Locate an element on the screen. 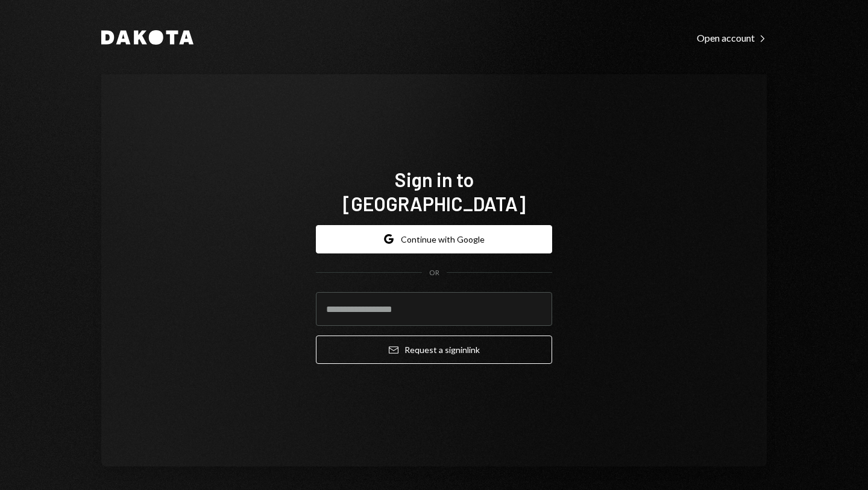  div: OR is located at coordinates (434, 273).